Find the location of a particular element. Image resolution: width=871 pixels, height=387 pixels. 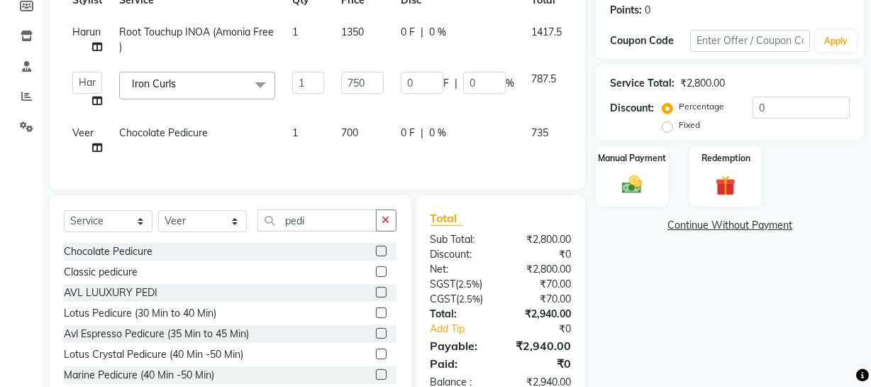

span: 735 is located at coordinates (540, 133).